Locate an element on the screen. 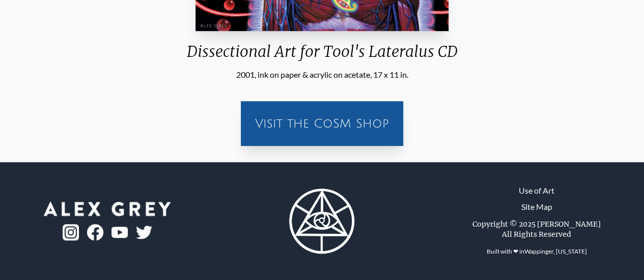 The width and height of the screenshot is (644, 280). img: twitter-logo.png is located at coordinates (144, 232).